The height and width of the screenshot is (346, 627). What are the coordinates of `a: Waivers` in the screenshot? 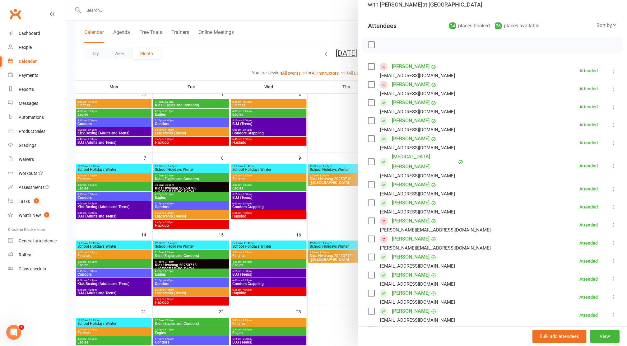 It's located at (37, 159).